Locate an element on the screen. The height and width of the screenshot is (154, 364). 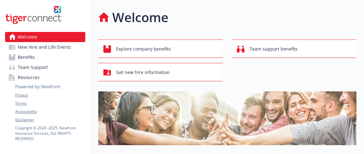
a: Resources is located at coordinates (45, 78).